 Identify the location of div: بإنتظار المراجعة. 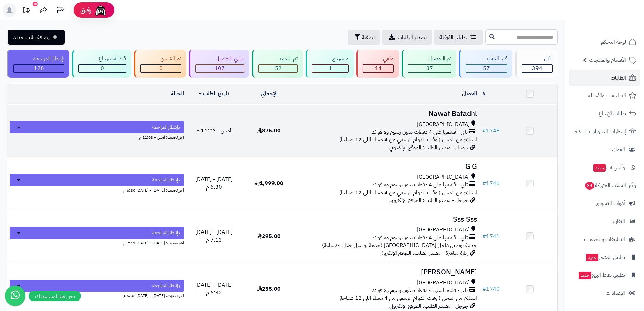
(38, 58).